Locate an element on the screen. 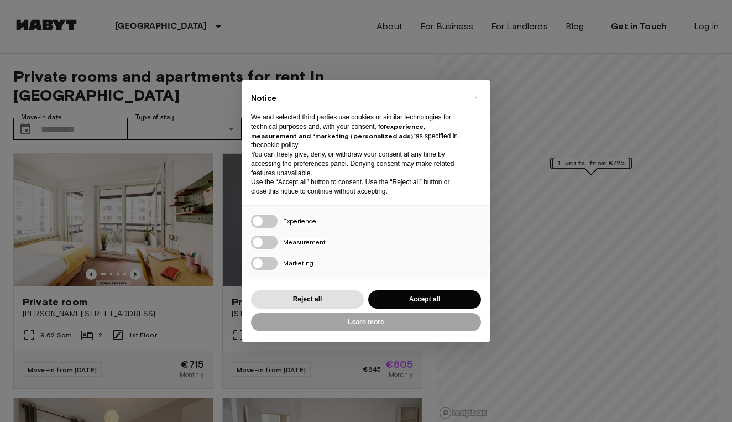  a: cookie policy is located at coordinates (279, 145).